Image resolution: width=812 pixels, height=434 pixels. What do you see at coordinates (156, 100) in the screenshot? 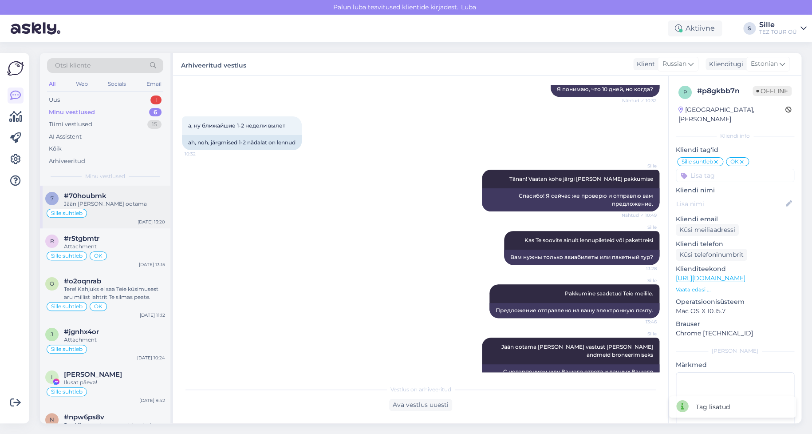
I see `div: 1` at bounding box center [156, 100].